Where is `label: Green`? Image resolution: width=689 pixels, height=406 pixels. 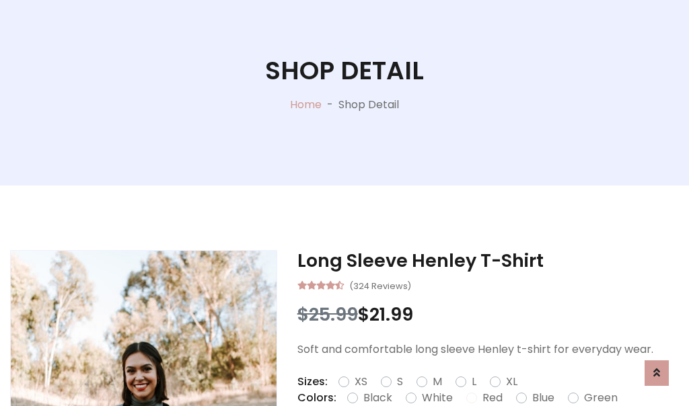 label: Green is located at coordinates (601, 398).